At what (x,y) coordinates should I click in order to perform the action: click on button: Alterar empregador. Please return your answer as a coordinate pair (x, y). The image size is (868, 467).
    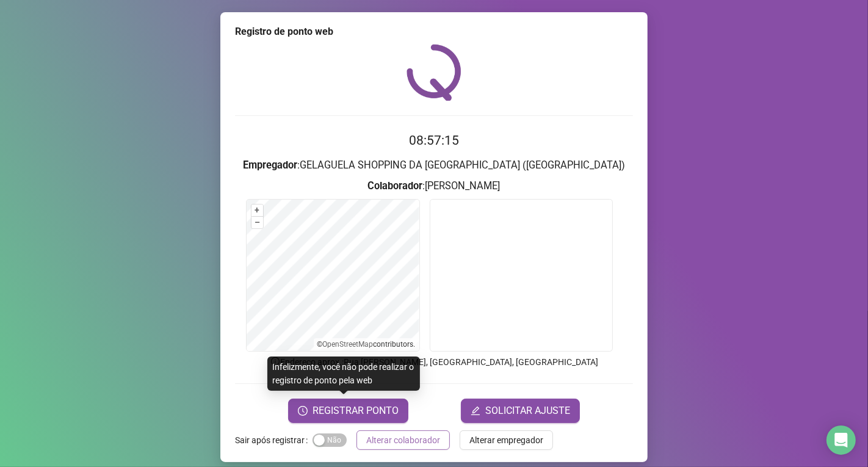
    Looking at the image, I should click on (506, 440).